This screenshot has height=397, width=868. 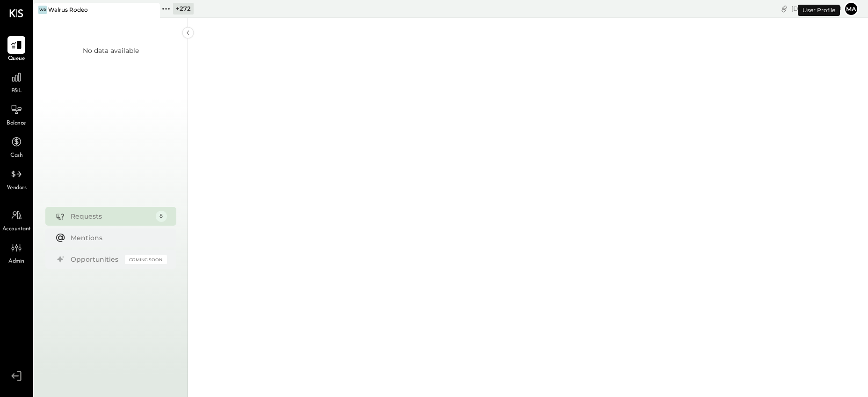 I want to click on button: Ma, so click(x=851, y=9).